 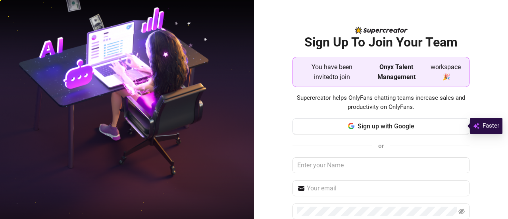 What do you see at coordinates (381, 42) in the screenshot?
I see `h2: Sign Up To Join Your Team` at bounding box center [381, 42].